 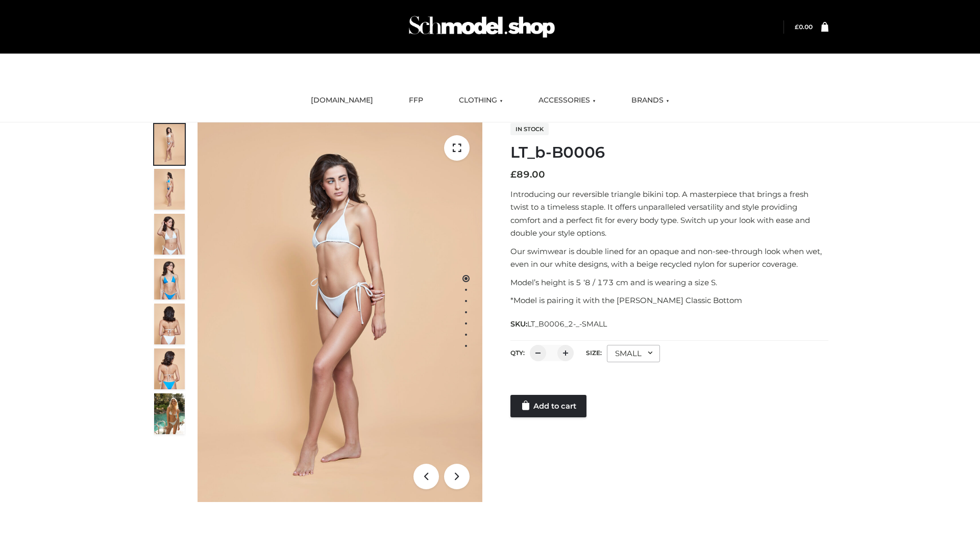 I want to click on a: Schmodel Admin 964, so click(x=482, y=26).